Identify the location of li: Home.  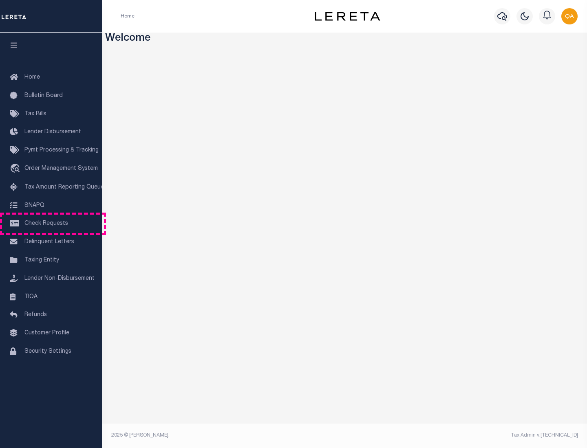
(128, 16).